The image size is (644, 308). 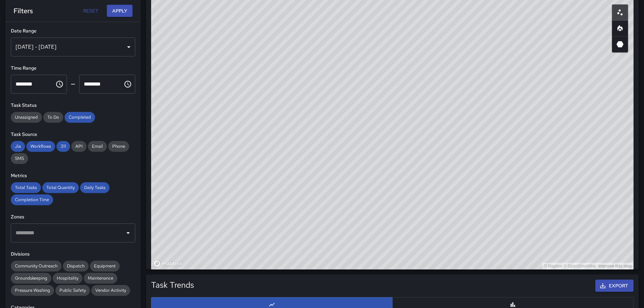 What do you see at coordinates (19, 159) in the screenshot?
I see `div: SMS` at bounding box center [19, 159].